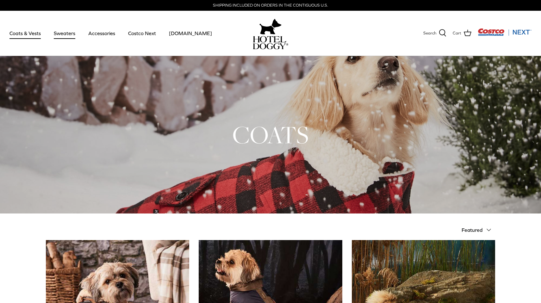 This screenshot has width=541, height=303. Describe the element at coordinates (479, 230) in the screenshot. I see `button: Featured` at that location.